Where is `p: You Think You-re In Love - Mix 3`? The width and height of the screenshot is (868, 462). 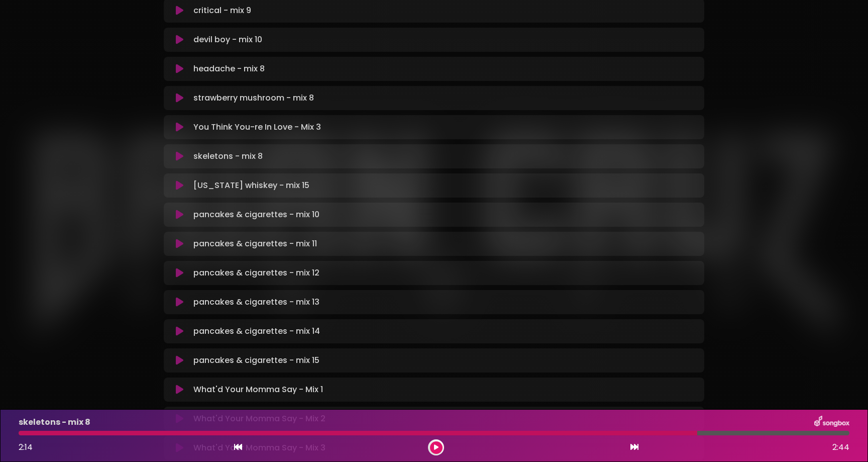
p: You Think You-re In Love - Mix 3 is located at coordinates (258, 127).